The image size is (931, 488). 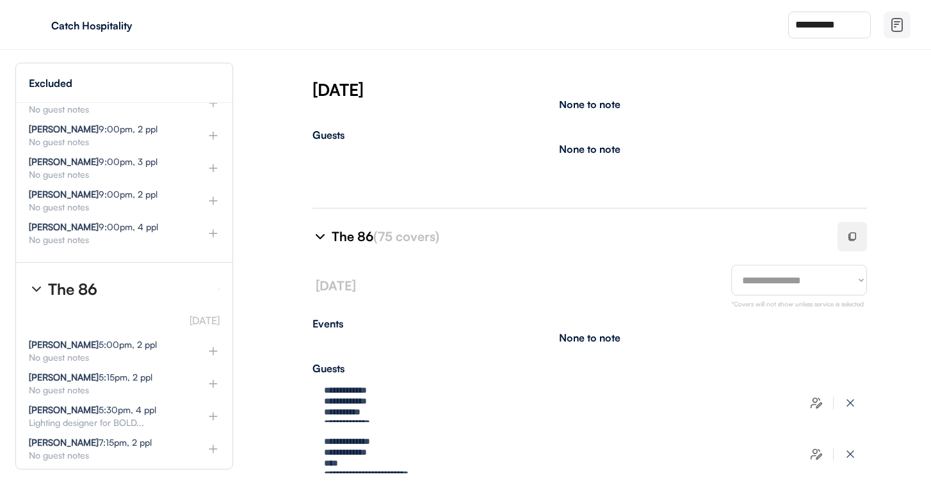 I want to click on div: 7:15pm, 2 ppl, so click(x=90, y=443).